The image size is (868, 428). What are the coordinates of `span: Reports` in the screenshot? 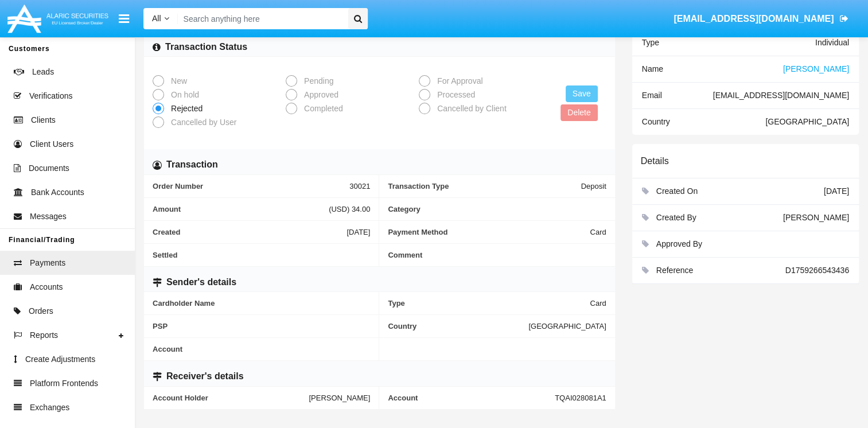 It's located at (44, 335).